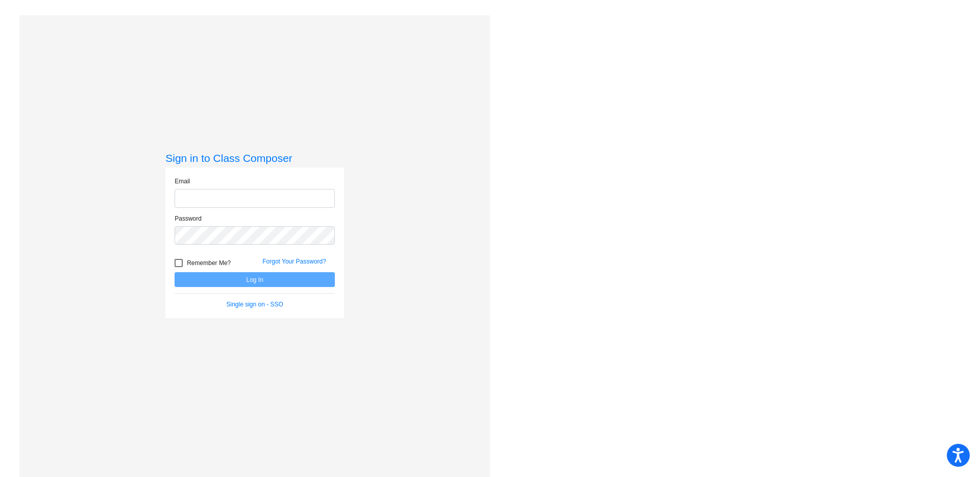 The height and width of the screenshot is (477, 980). What do you see at coordinates (294, 262) in the screenshot?
I see `a: Forgot Your Password?` at bounding box center [294, 262].